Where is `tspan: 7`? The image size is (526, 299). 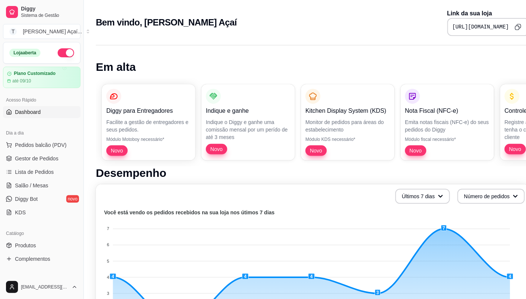 tspan: 7 is located at coordinates (108, 229).